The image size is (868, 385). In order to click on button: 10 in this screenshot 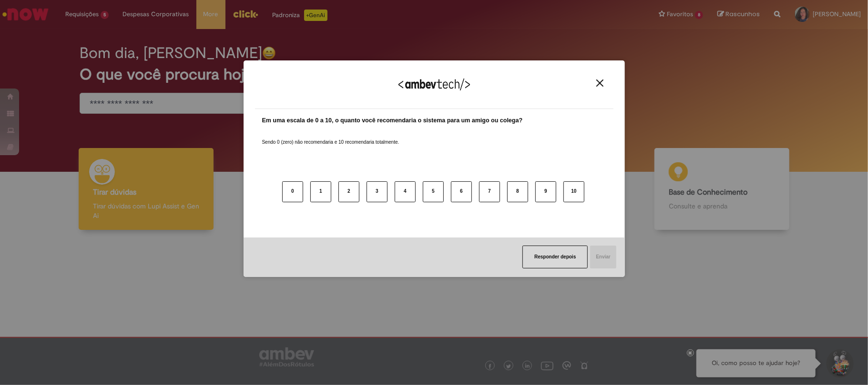, I will do `click(574, 192)`.